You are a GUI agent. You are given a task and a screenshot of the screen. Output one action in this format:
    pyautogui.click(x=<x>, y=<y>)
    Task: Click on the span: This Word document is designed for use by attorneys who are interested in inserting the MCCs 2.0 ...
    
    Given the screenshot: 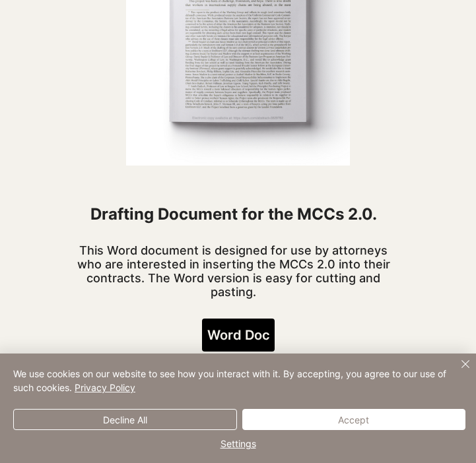 What is the action you would take?
    pyautogui.click(x=234, y=271)
    